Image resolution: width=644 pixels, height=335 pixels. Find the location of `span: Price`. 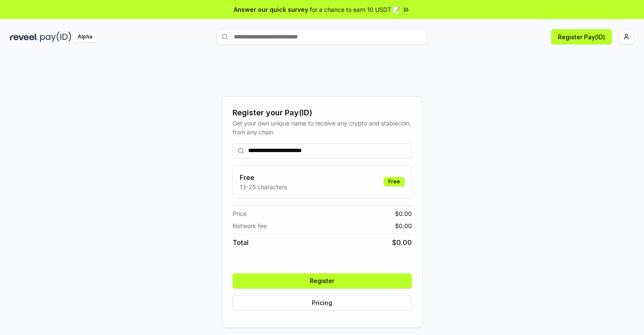

span: Price is located at coordinates (239, 214).